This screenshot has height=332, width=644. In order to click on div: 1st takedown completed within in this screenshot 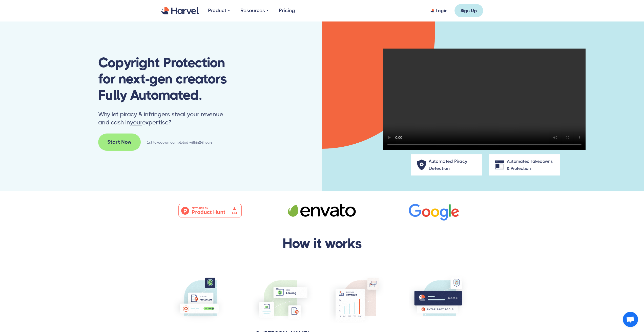, I will do `click(180, 142)`.